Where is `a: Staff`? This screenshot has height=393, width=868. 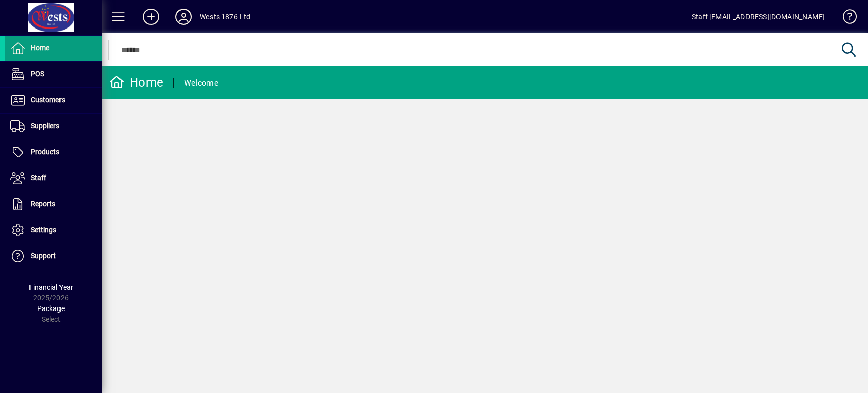
a: Staff is located at coordinates (54, 178).